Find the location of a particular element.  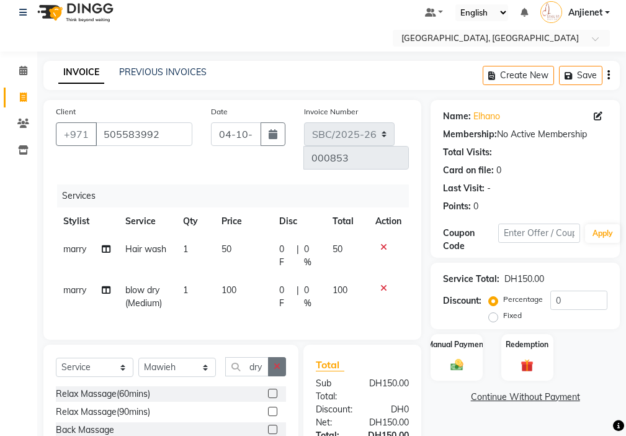

a: PREVIOUS INVOICES is located at coordinates (163, 72).